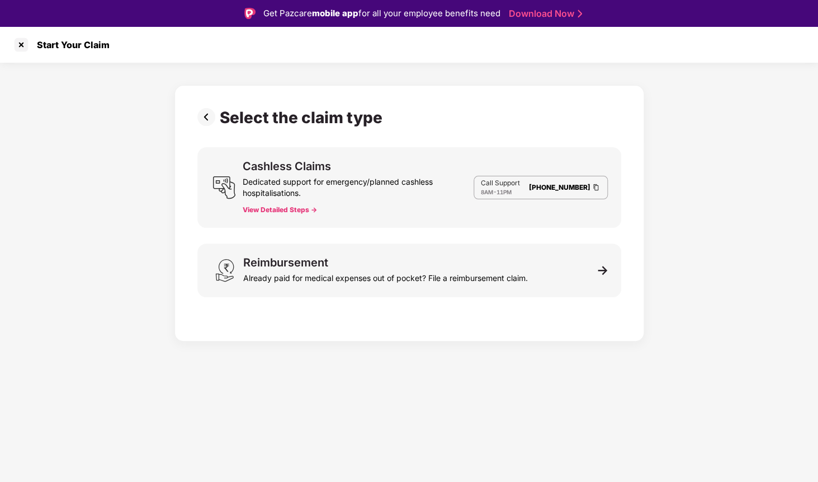 The width and height of the screenshot is (818, 482). Describe the element at coordinates (487, 192) in the screenshot. I see `span: 8AM` at that location.